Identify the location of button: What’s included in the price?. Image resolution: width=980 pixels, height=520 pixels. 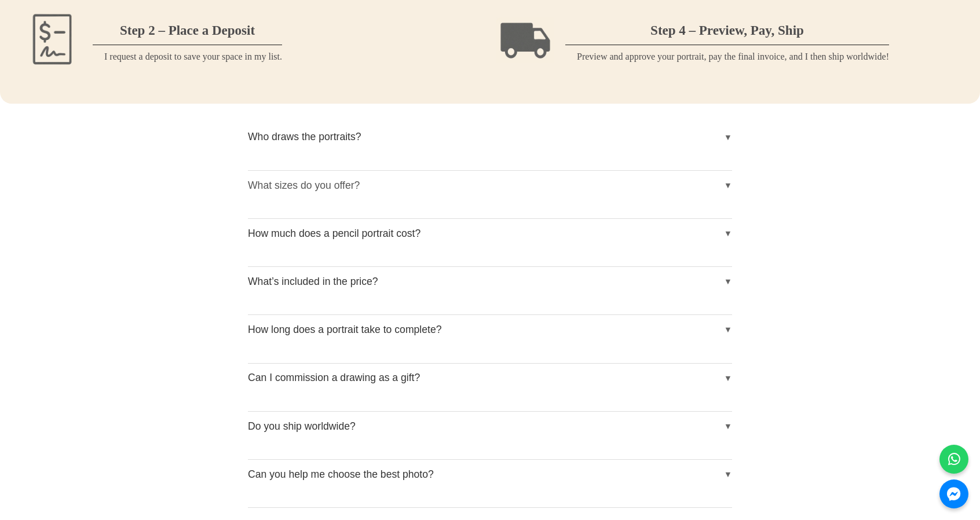
(490, 282).